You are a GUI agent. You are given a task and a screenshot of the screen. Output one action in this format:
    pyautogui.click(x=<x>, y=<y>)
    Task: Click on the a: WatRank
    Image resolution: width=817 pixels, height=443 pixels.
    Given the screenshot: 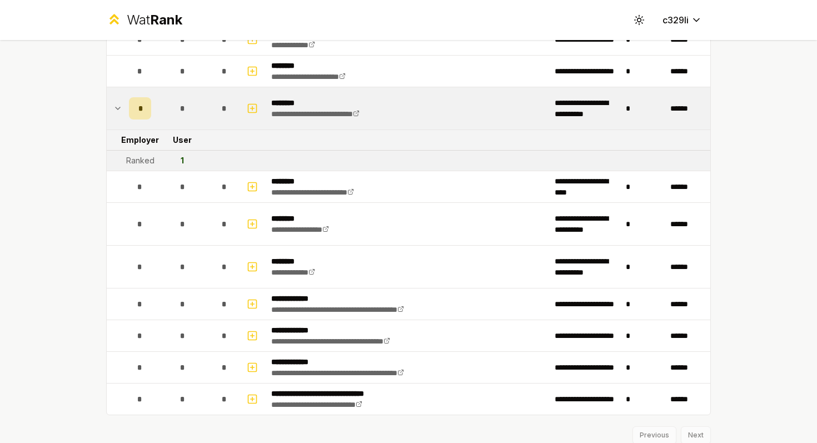 What is the action you would take?
    pyautogui.click(x=144, y=20)
    